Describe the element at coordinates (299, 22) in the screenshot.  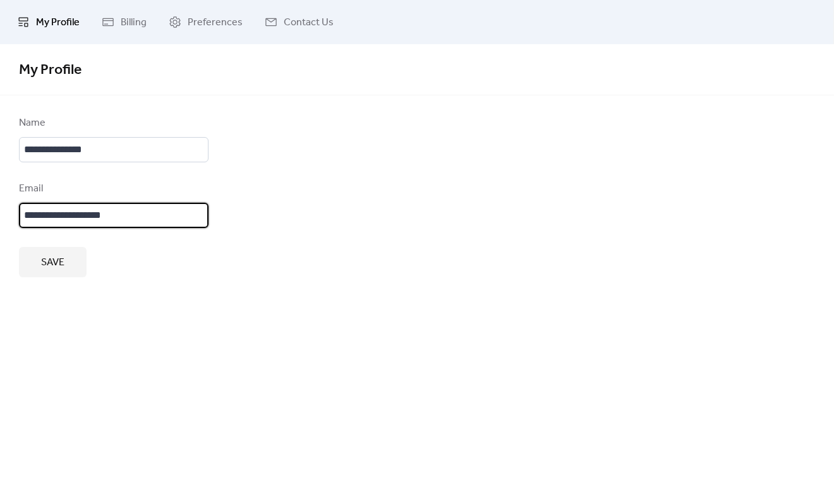
I see `a: Contact Us` at that location.